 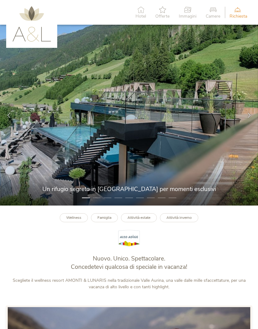 What do you see at coordinates (32, 24) in the screenshot?
I see `a: AMONTI & LUNARIS Wellnessresort` at bounding box center [32, 24].